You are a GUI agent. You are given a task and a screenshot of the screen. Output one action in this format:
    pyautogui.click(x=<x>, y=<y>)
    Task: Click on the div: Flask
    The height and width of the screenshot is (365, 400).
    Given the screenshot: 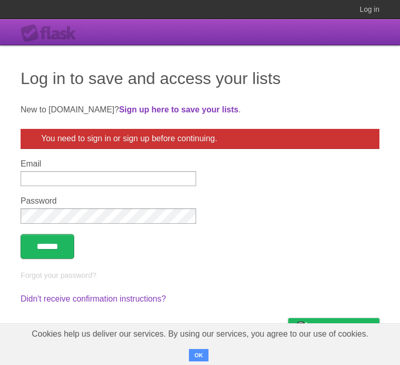 What is the action you would take?
    pyautogui.click(x=51, y=33)
    